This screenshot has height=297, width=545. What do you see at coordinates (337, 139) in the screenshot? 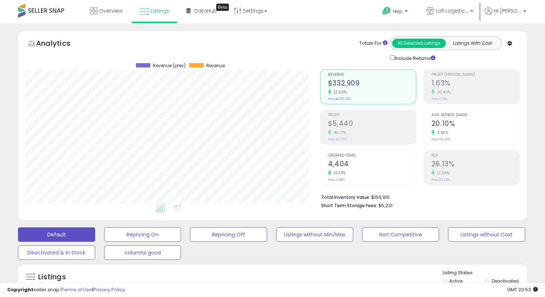
I see `small: Prev: $3,706` at bounding box center [337, 139].